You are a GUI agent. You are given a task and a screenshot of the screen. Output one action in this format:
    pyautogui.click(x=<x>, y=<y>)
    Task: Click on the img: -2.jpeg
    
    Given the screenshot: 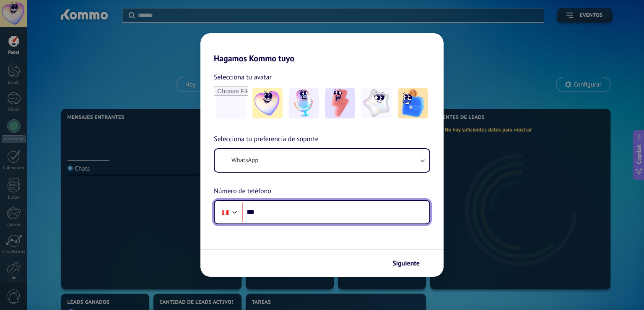 What is the action you would take?
    pyautogui.click(x=304, y=104)
    